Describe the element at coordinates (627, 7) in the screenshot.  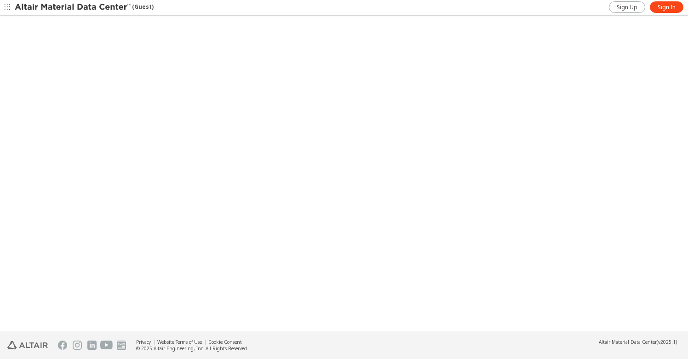
I see `span: Sign Up` at that location.